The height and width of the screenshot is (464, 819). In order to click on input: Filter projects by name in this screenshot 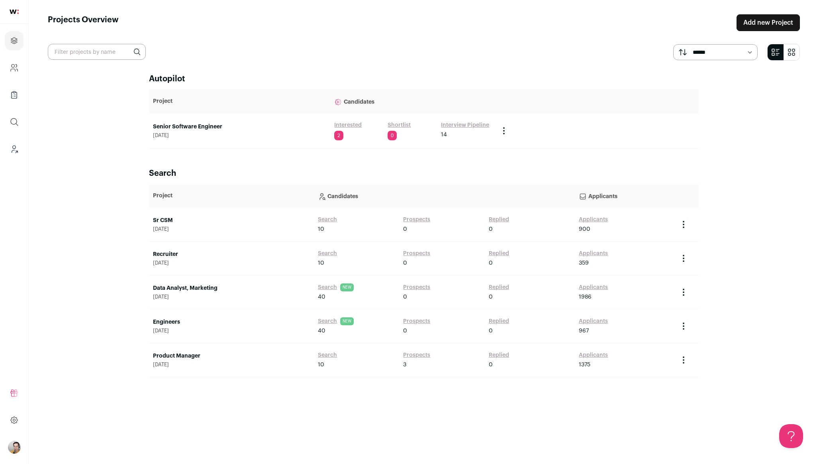, I will do `click(97, 52)`.